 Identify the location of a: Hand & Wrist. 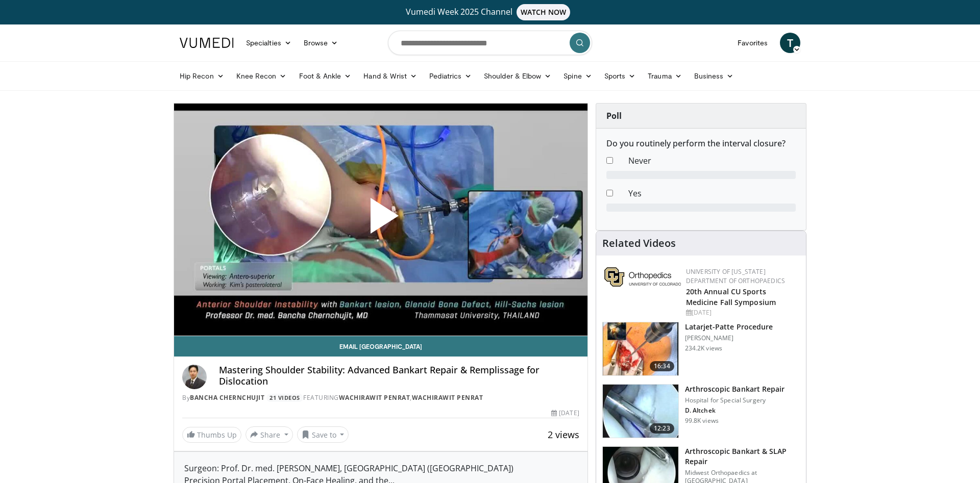
(390, 76).